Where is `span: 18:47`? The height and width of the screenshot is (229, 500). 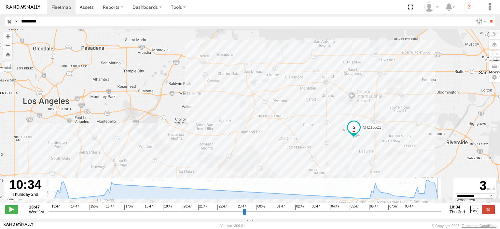
span: 18:47 is located at coordinates (148, 207).